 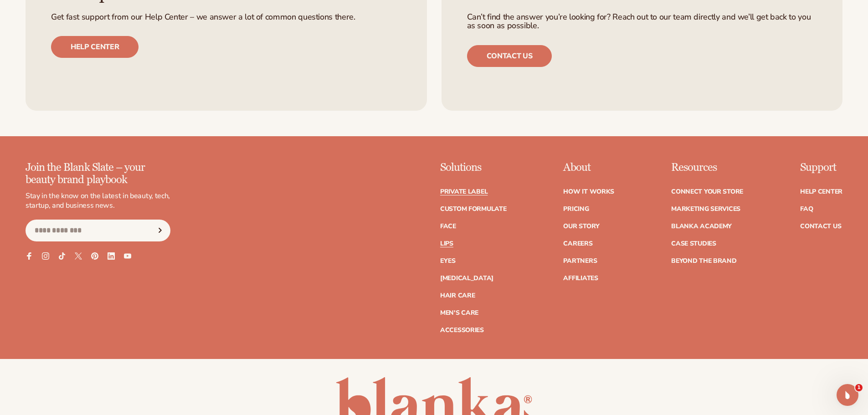 I want to click on a: How It Works, so click(x=589, y=192).